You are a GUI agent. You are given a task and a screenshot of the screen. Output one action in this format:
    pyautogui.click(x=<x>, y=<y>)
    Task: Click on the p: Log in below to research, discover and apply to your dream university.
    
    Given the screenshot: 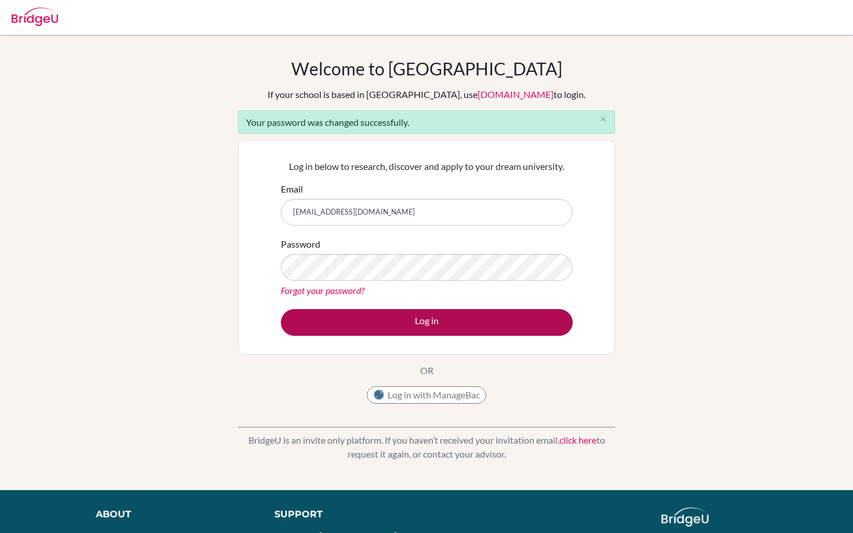 What is the action you would take?
    pyautogui.click(x=427, y=167)
    